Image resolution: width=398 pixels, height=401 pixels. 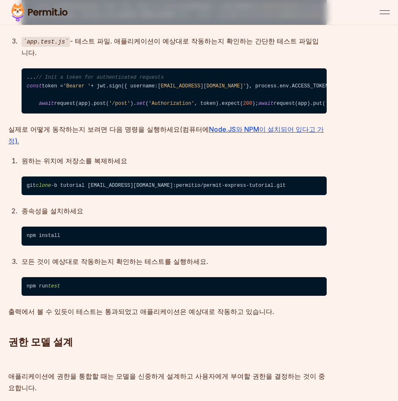 What do you see at coordinates (77, 86) in the screenshot?
I see `span: 'Bearer '` at bounding box center [77, 86].